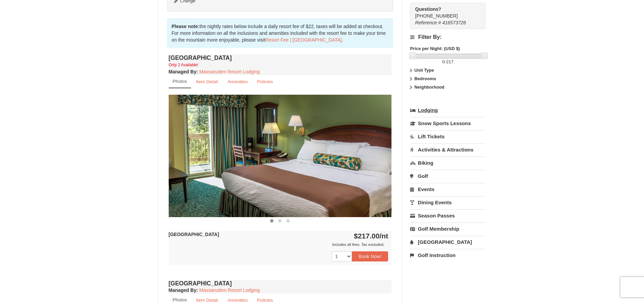  What do you see at coordinates (280, 155) in the screenshot?
I see `img: 18876286-36-6bbdb14b.jpg` at bounding box center [280, 155].